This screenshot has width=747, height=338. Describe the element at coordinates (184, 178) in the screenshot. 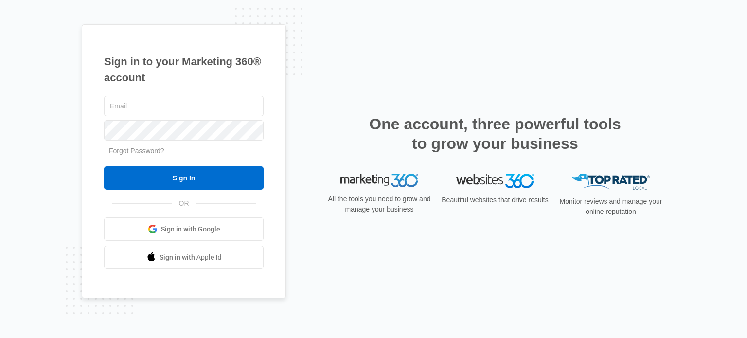

I see `input: Sign In` at that location.